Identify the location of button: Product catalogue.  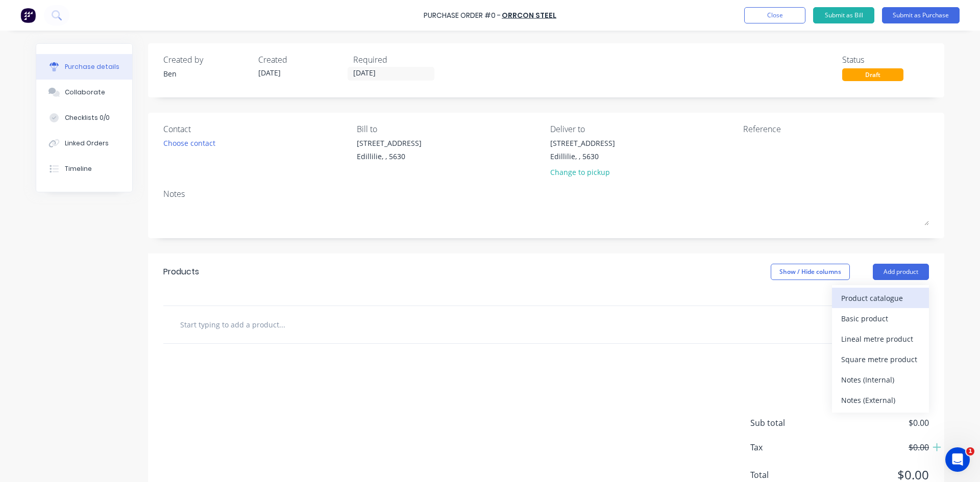
(880, 298).